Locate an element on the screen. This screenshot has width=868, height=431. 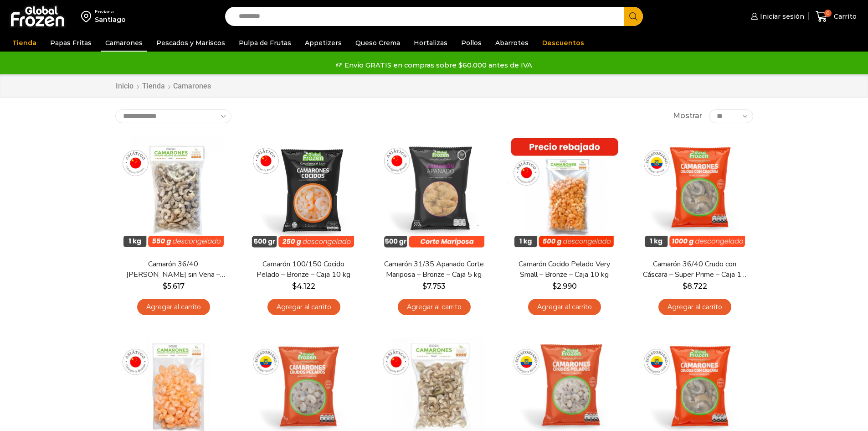
a: Camarón 31/35 Apanado Corte Mariposa – Bronze – Caja 5 kg is located at coordinates (434, 270).